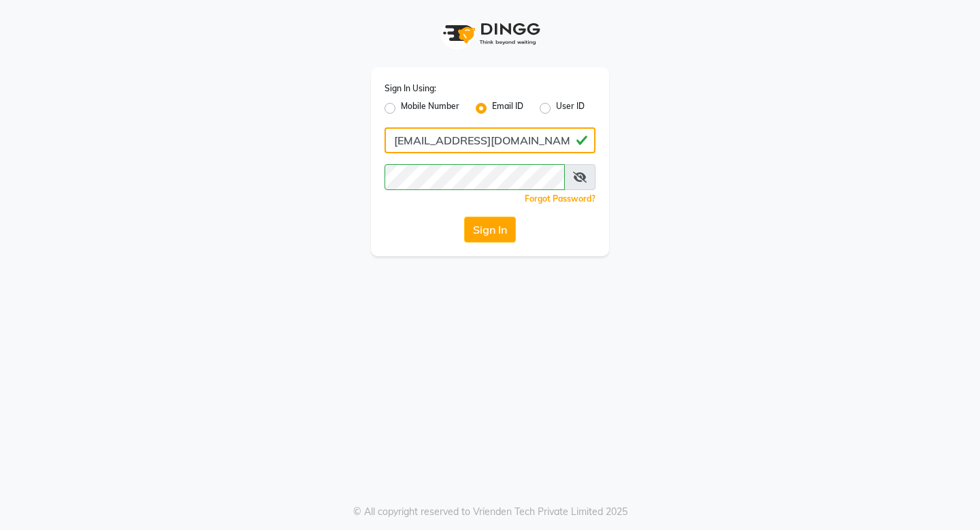 The image size is (980, 530). Describe the element at coordinates (570, 108) in the screenshot. I see `label: User ID` at that location.